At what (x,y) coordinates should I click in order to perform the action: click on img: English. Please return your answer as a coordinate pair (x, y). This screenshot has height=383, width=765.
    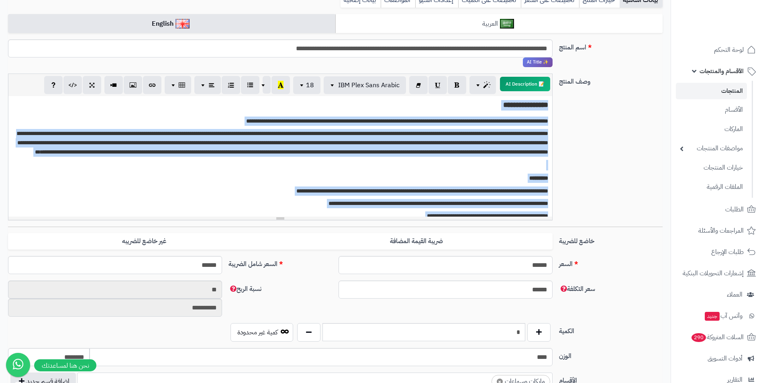
    Looking at the image, I should click on (182, 24).